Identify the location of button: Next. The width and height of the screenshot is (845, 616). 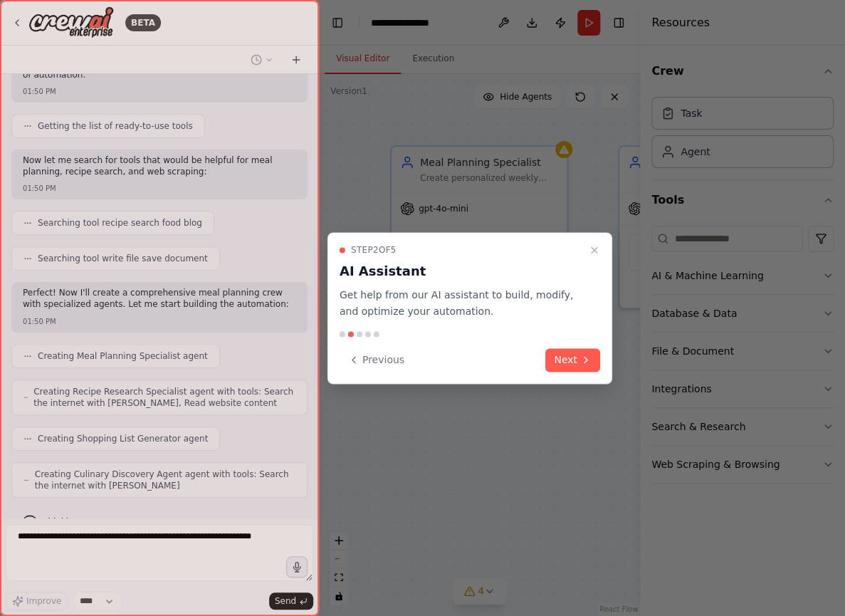
(572, 360).